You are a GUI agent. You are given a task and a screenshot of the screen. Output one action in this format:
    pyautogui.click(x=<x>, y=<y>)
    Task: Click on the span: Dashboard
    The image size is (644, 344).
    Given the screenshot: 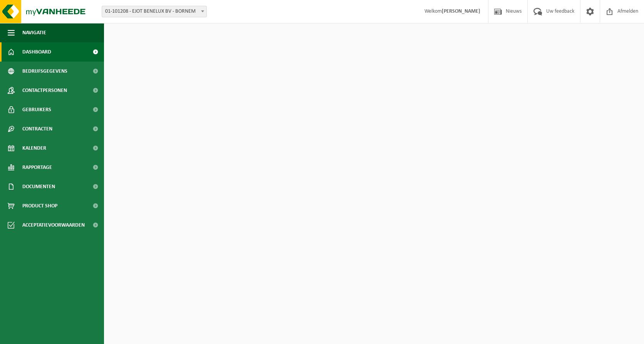 What is the action you would take?
    pyautogui.click(x=37, y=52)
    